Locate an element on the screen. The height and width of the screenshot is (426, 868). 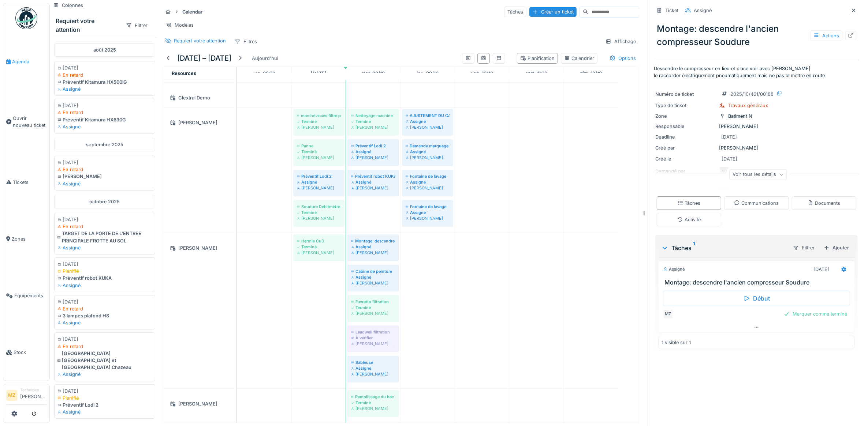
div: Batiment N is located at coordinates (740, 116).